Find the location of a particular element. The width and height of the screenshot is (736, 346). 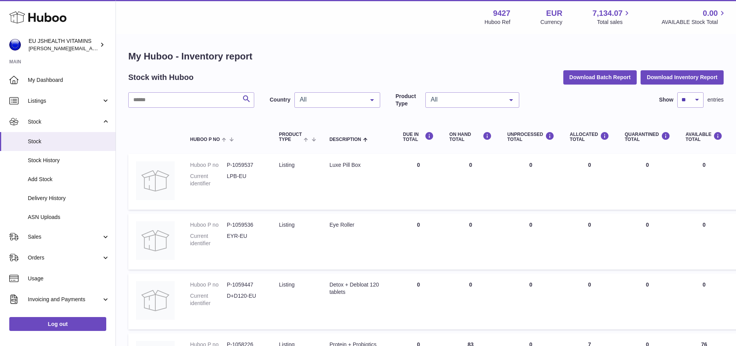

img: laura@jessicasepel.com is located at coordinates (15, 45).